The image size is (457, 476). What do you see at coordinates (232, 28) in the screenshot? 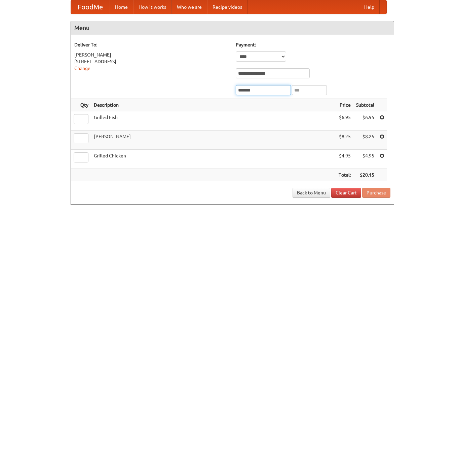
I see `h4: Menu` at bounding box center [232, 28].